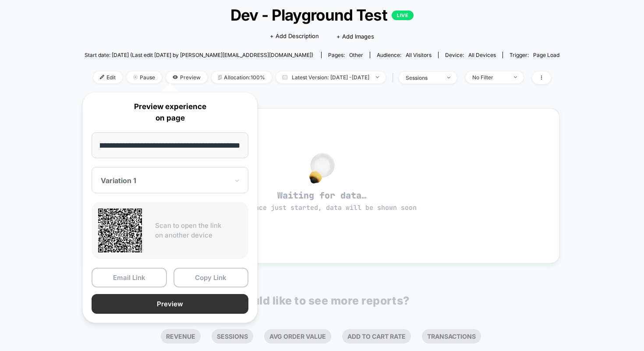 Image resolution: width=644 pixels, height=351 pixels. What do you see at coordinates (356, 37) in the screenshot?
I see `span: + Add Images` at bounding box center [356, 37].